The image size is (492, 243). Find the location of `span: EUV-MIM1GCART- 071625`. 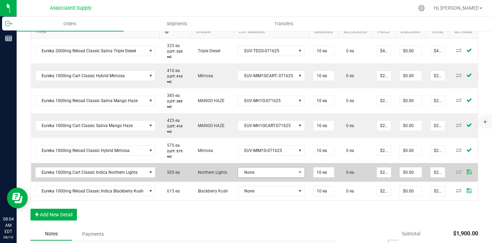

span: EUV-MIM1GCART- 071625 is located at coordinates (267, 76).